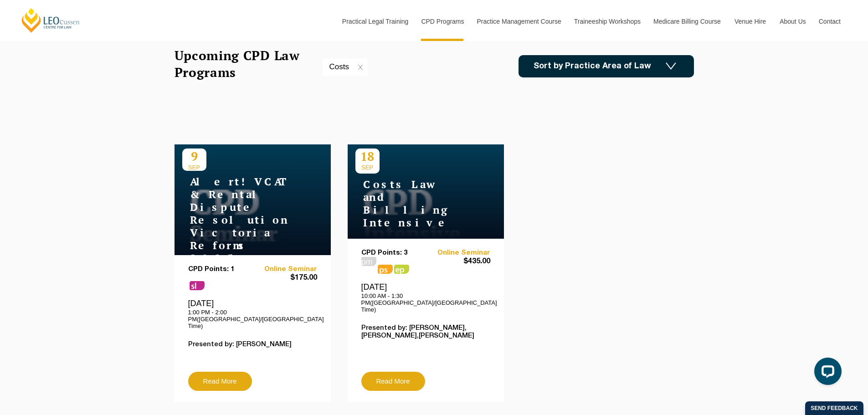 The image size is (868, 415). I want to click on p: 18, so click(367, 156).